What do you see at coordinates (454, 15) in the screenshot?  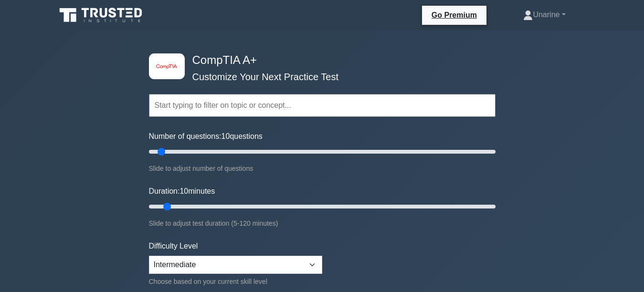 I see `a: Go Premium` at bounding box center [454, 15].